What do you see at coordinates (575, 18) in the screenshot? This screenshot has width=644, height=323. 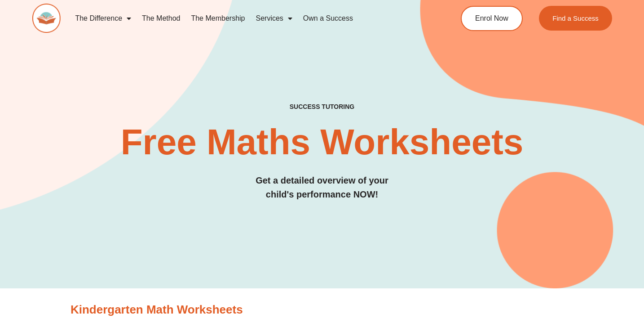 I see `a: Find a Success` at bounding box center [575, 18].